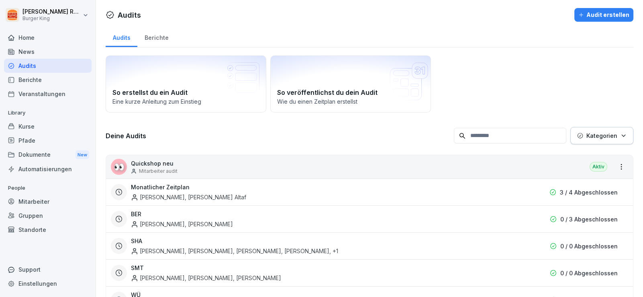 This screenshot has height=297, width=643. I want to click on p: Wie du einen Zeitplan erstellst, so click(351, 101).